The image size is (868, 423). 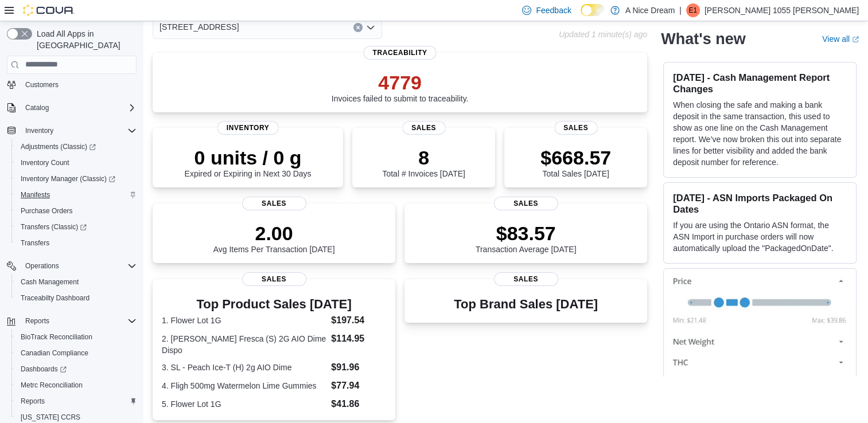 I want to click on p: $668.57, so click(x=575, y=158).